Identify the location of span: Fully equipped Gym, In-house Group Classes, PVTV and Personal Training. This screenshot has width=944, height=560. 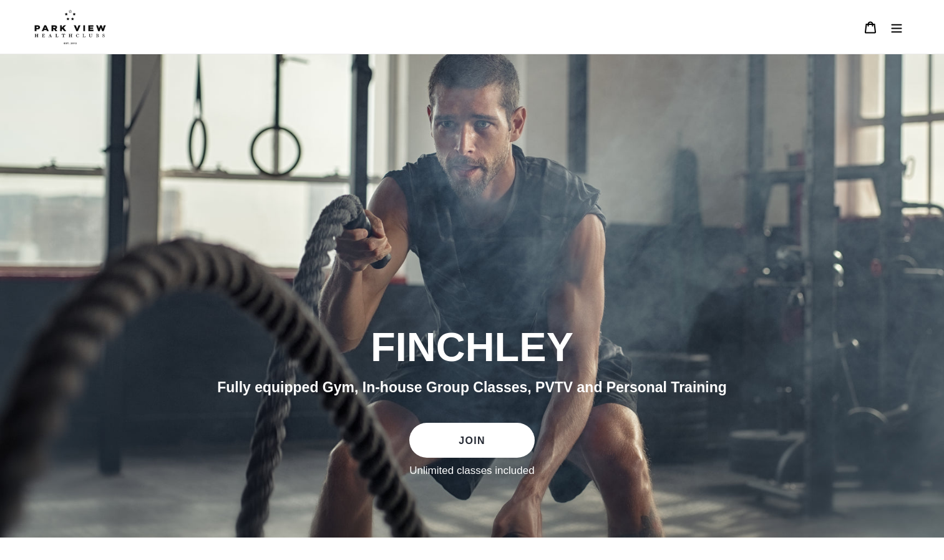
(472, 388).